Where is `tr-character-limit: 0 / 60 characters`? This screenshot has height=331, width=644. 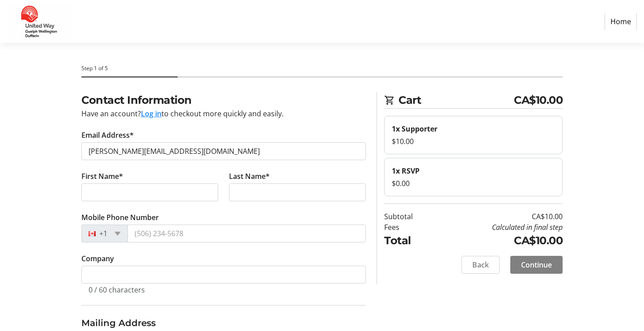
tr-character-limit: 0 / 60 characters is located at coordinates (117, 290).